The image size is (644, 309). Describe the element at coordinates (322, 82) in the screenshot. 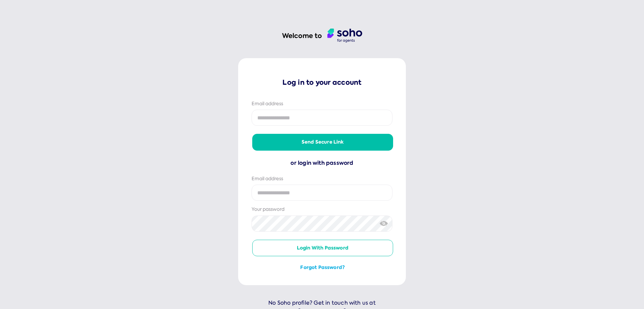

I see `p: Log in to your account` at that location.